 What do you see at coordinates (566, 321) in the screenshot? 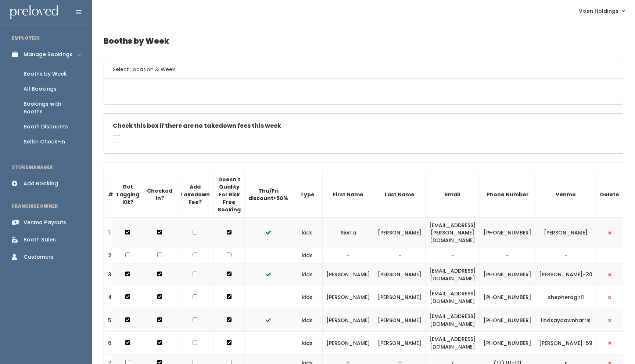
I see `td: lindsaydawnharris` at bounding box center [566, 321].